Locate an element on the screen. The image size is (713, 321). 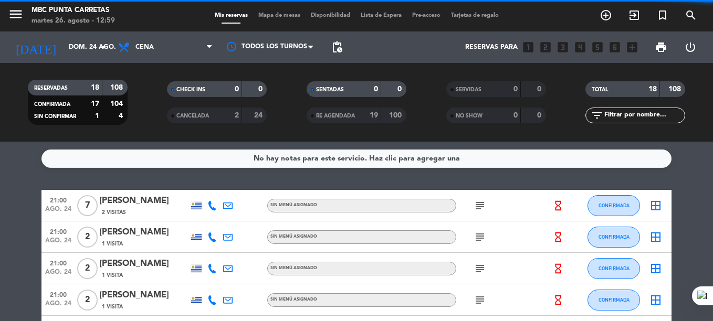
strong: 2 is located at coordinates (237, 116).